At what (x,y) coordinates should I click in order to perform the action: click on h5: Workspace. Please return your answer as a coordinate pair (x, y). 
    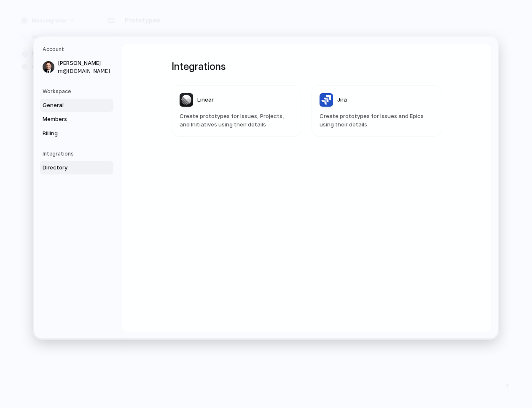
    Looking at the image, I should click on (78, 91).